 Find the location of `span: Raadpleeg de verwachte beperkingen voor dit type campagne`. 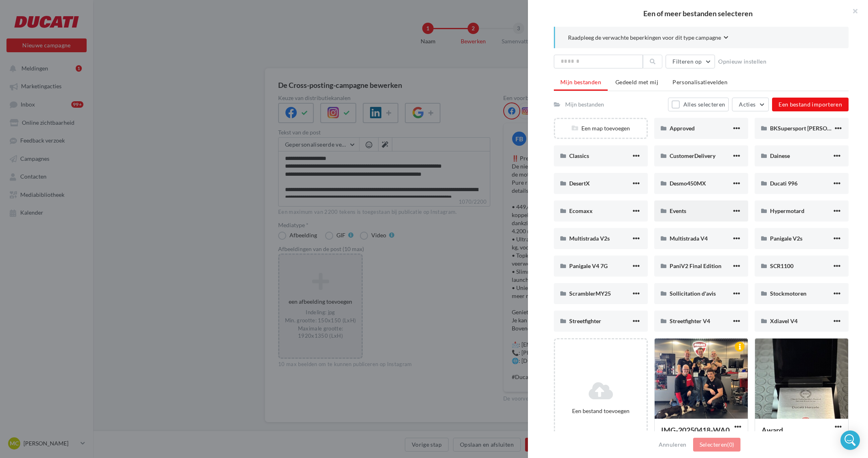

span: Raadpleeg de verwachte beperkingen voor dit type campagne is located at coordinates (645, 37).